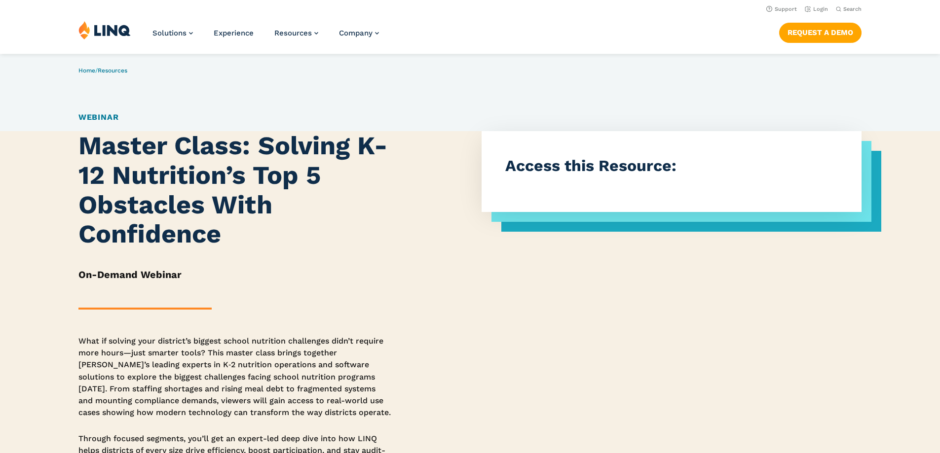 This screenshot has width=940, height=453. Describe the element at coordinates (169, 33) in the screenshot. I see `span: Solutions` at that location.